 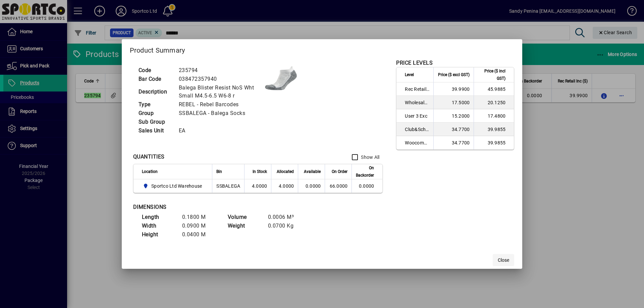 What do you see at coordinates (284, 217) in the screenshot?
I see `td: 0.0006 M³` at bounding box center [284, 217].